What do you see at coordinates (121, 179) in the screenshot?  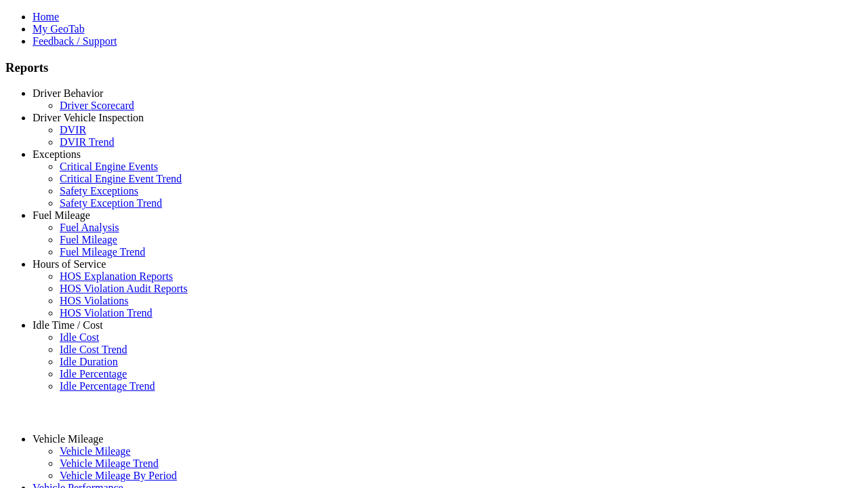 I see `a: Critical Engine Event Trend` at bounding box center [121, 179].